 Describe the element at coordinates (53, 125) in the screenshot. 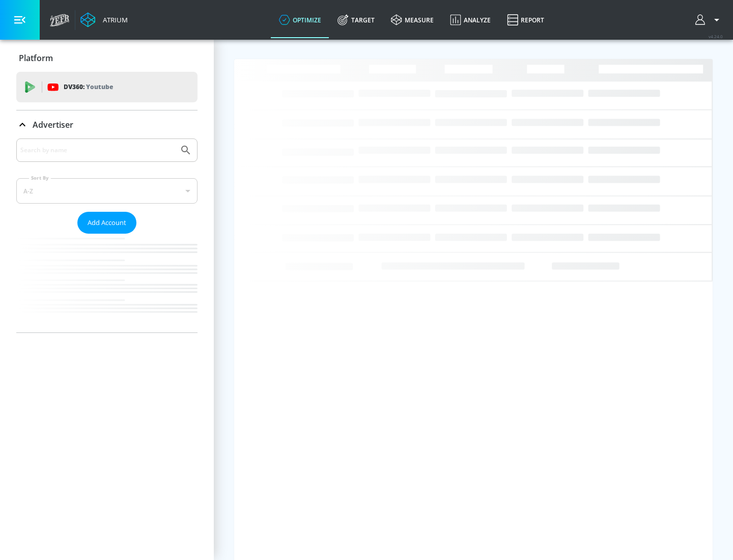

I see `p: Advertiser` at that location.